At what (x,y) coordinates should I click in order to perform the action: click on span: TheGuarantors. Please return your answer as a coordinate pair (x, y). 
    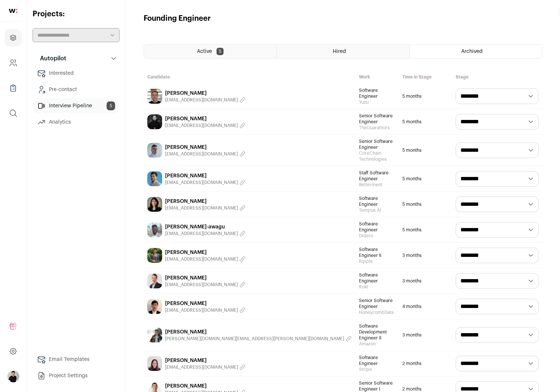
    Looking at the image, I should click on (377, 128).